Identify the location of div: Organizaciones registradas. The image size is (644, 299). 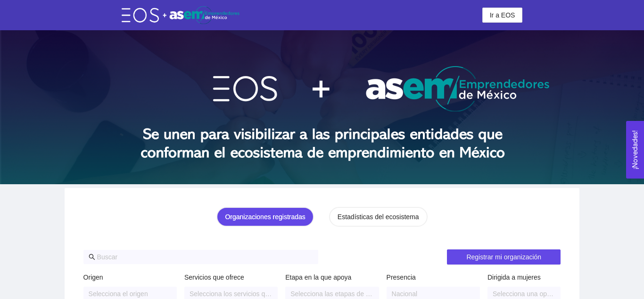
(265, 217).